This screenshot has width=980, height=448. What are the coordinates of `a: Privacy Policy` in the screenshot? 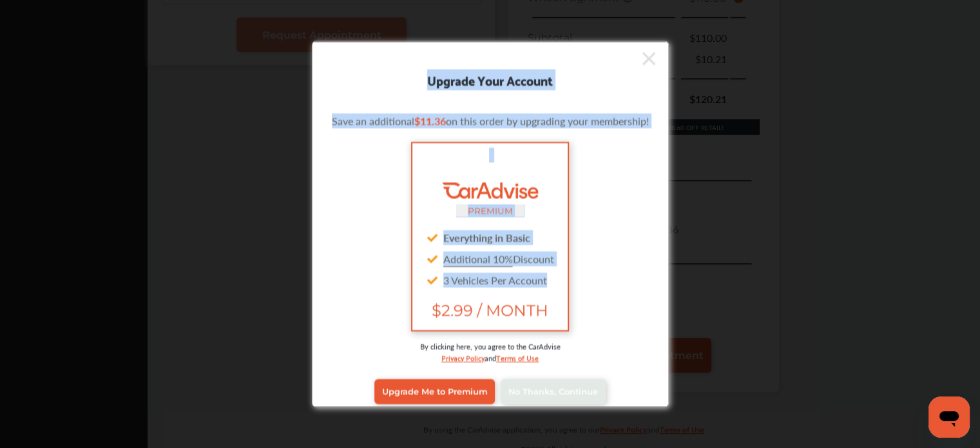 It's located at (463, 356).